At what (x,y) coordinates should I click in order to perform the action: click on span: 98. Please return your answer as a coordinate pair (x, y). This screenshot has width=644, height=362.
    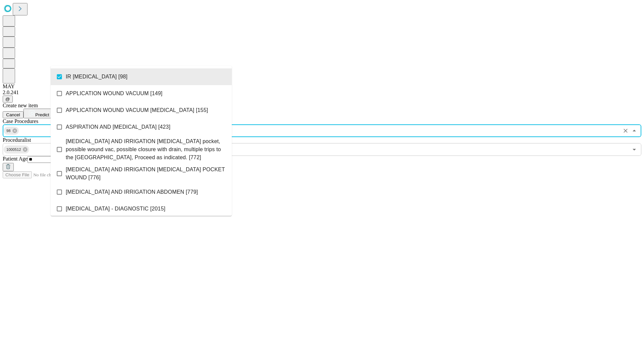
    Looking at the image, I should click on (8, 131).